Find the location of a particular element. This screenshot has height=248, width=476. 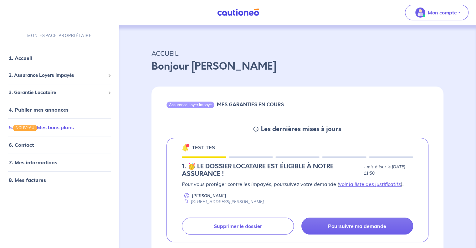

div: 1. Accueil is located at coordinates (59, 58).